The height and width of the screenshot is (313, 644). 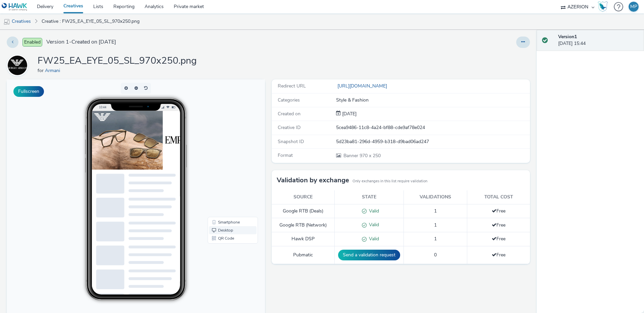 What do you see at coordinates (14, 6) in the screenshot?
I see `img: undefined Logo` at bounding box center [14, 6].